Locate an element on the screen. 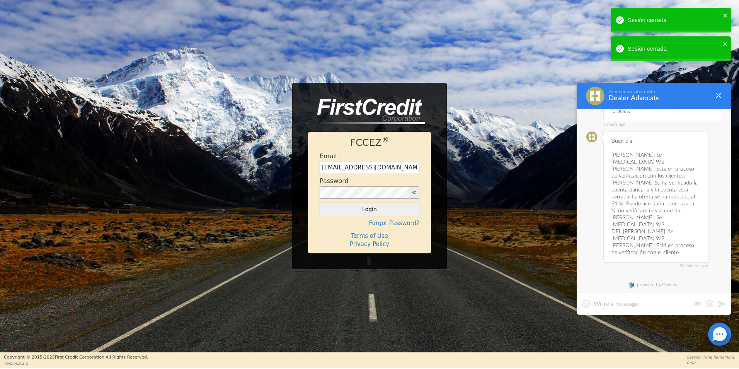 The width and height of the screenshot is (739, 369). h4: Terms of Use is located at coordinates (370, 236).